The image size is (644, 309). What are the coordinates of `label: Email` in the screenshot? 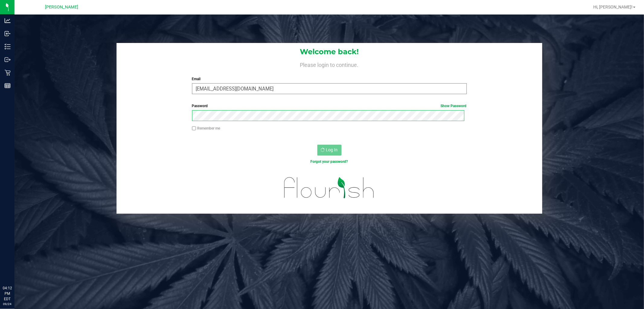 It's located at (330, 79).